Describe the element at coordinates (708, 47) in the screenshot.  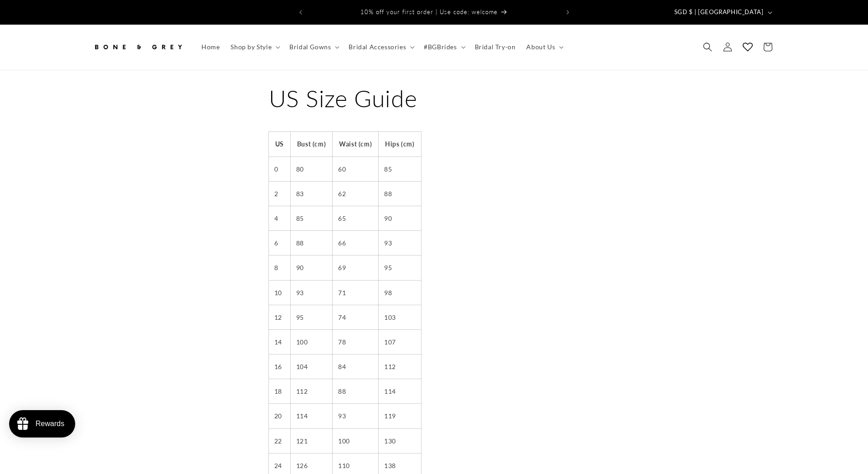
I see `summary: Search` at that location.